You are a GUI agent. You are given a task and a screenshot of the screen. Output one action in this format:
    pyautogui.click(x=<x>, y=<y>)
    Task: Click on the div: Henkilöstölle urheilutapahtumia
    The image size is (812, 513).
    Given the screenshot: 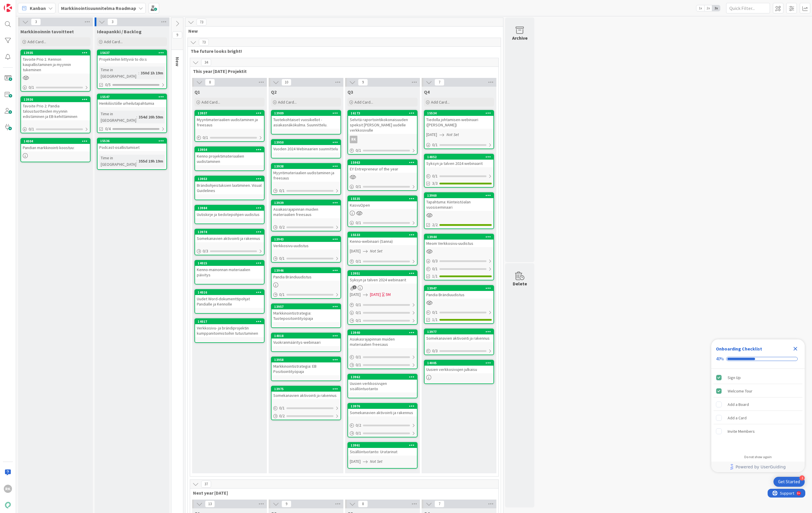 What is the action you would take?
    pyautogui.click(x=132, y=103)
    